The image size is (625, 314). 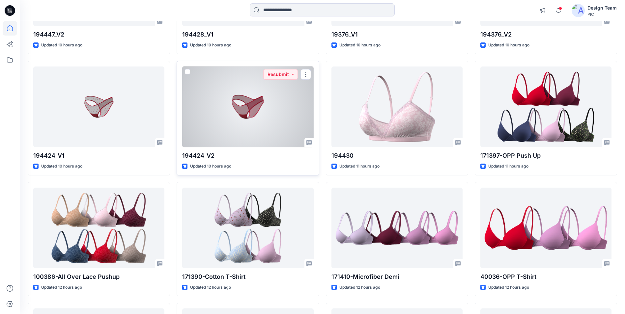 What do you see at coordinates (602, 8) in the screenshot?
I see `div: Design Team` at bounding box center [602, 8].